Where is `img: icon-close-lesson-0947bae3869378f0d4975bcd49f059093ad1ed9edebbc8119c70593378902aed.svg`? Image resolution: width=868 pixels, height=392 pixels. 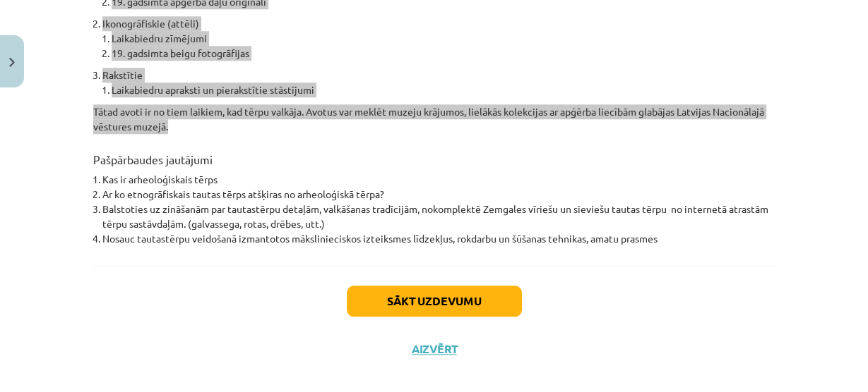
img: icon-close-lesson-0947bae3869378f0d4975bcd49f059093ad1ed9edebbc8119c70593378902aed.svg is located at coordinates (12, 62).